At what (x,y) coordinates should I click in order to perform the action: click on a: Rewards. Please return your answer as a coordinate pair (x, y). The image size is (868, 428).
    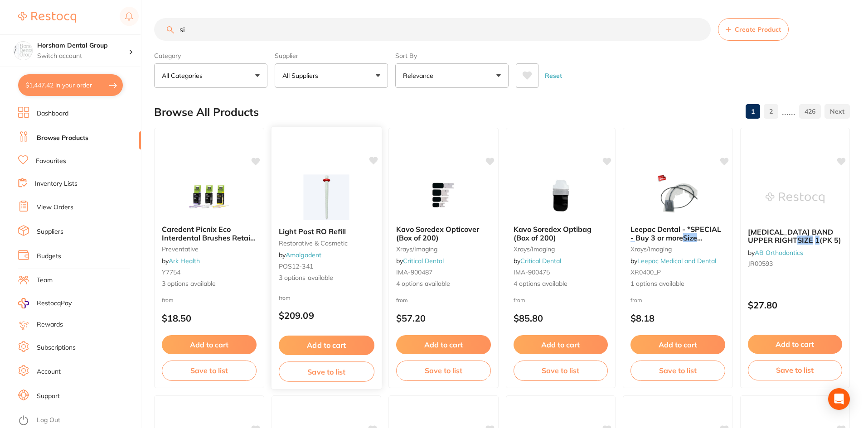
    Looking at the image, I should click on (50, 325).